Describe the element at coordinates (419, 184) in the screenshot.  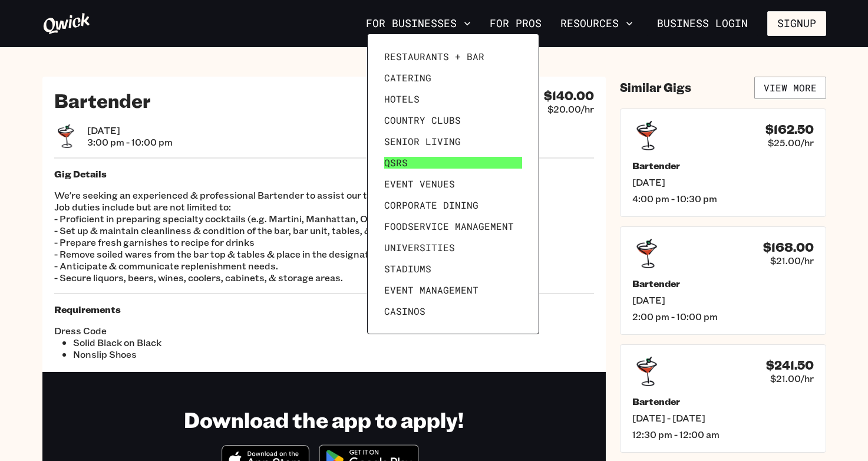
I see `span: Event Venues` at that location.